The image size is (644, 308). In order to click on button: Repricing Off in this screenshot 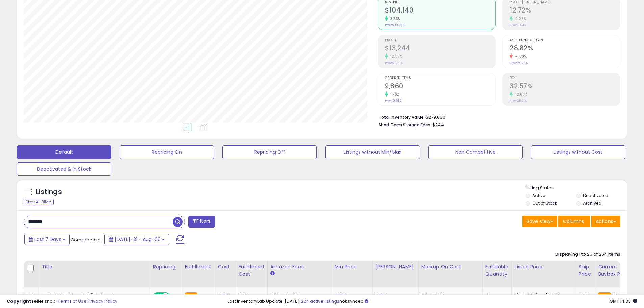, I will do `click(269, 153)`.